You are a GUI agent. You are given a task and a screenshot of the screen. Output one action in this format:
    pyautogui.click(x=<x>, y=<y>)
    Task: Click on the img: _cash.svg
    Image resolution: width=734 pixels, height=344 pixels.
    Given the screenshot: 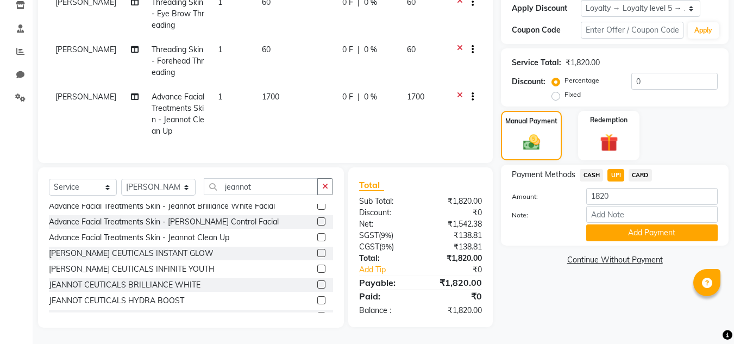 What is the action you would take?
    pyautogui.click(x=531, y=142)
    